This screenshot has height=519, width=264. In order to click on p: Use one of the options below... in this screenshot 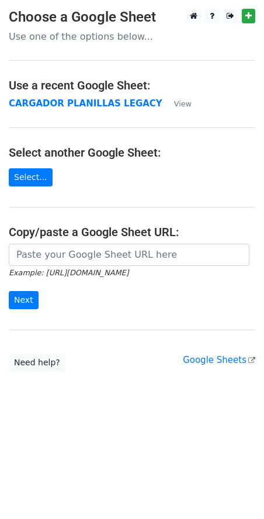, I will do `click(132, 36)`.